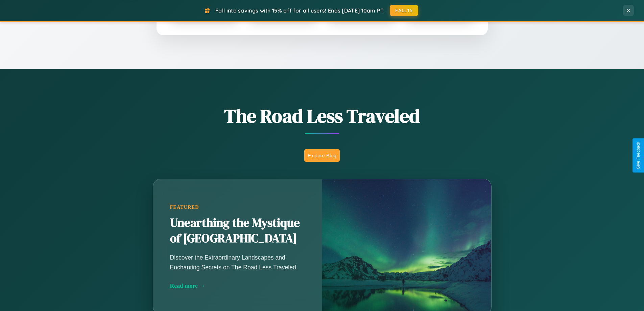 This screenshot has width=644, height=311. Describe the element at coordinates (238, 286) in the screenshot. I see `div: Read more →` at that location.